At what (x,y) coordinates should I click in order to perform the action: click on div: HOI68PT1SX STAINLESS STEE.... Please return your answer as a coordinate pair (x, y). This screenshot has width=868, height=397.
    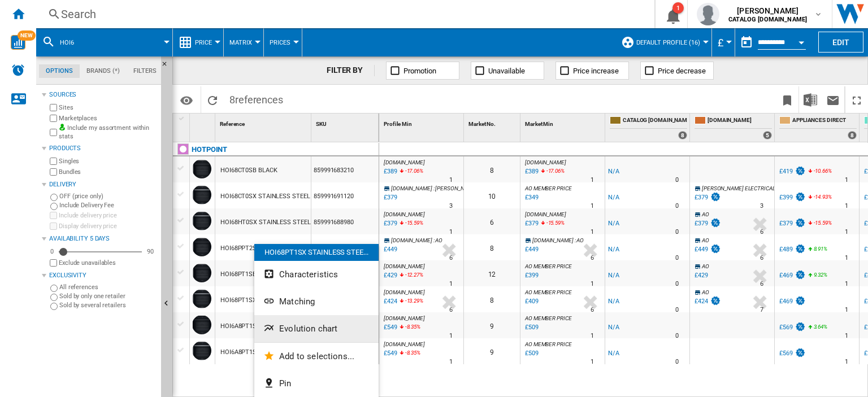
    Looking at the image, I should click on (317, 252).